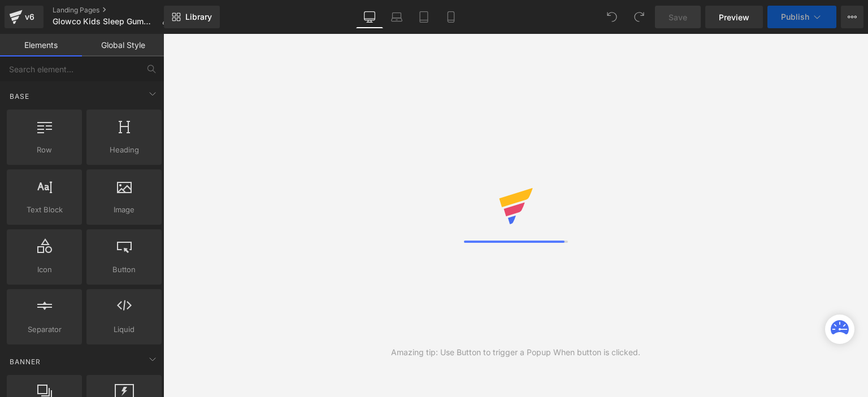  What do you see at coordinates (516, 352) in the screenshot?
I see `div: Amazing tip: Use Button to trigger a Popup When button is clicked.` at bounding box center [516, 352].